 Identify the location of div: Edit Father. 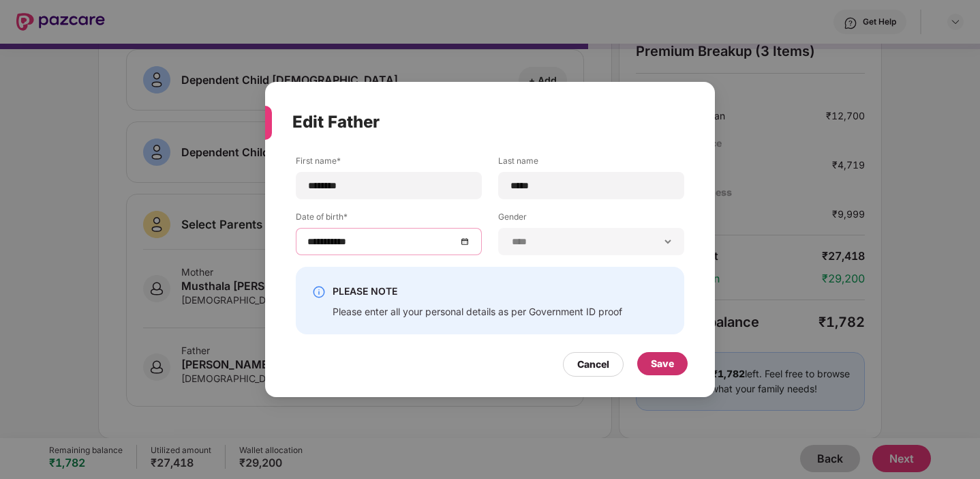
(474, 122).